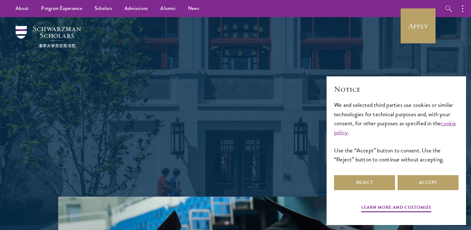 This screenshot has width=471, height=230. I want to click on a: cookie policy, so click(395, 128).